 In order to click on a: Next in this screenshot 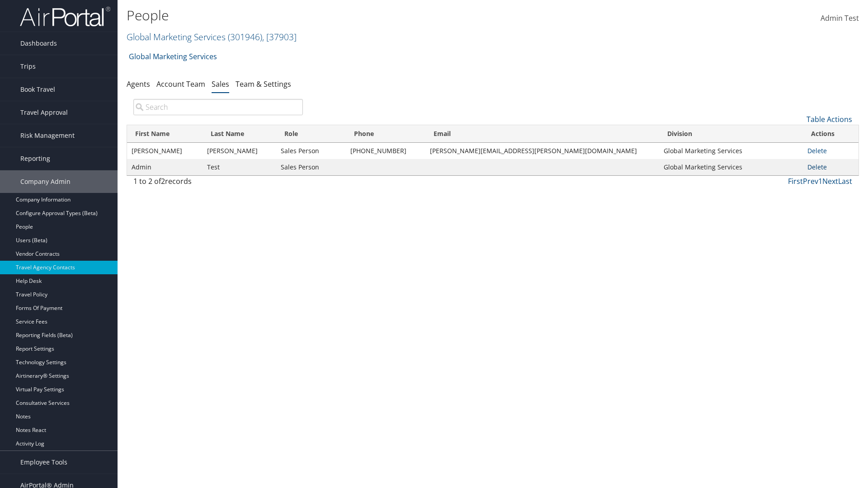, I will do `click(830, 181)`.